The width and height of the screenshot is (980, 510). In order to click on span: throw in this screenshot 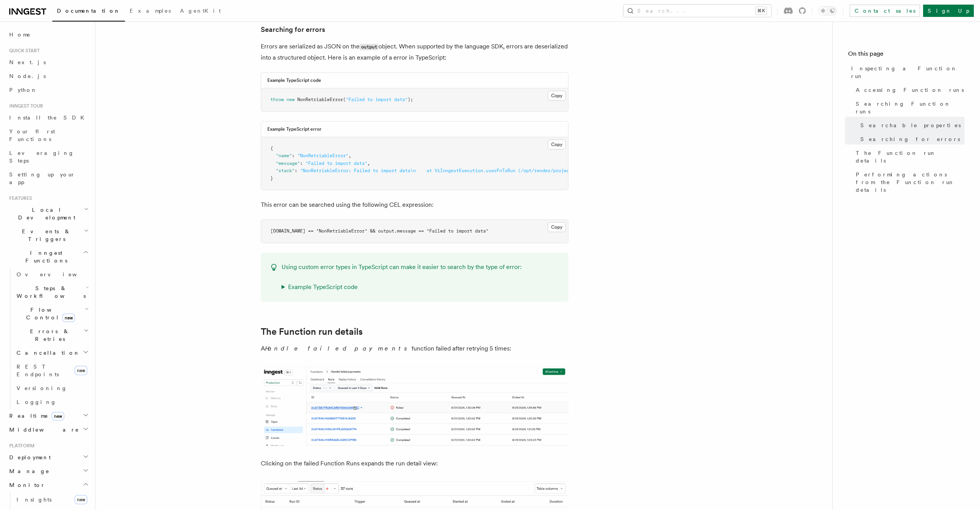, I will do `click(277, 99)`.